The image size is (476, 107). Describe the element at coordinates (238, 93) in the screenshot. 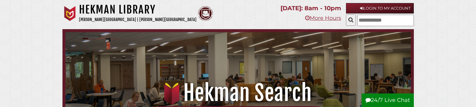

I see `h1: Hekman Search` at that location.